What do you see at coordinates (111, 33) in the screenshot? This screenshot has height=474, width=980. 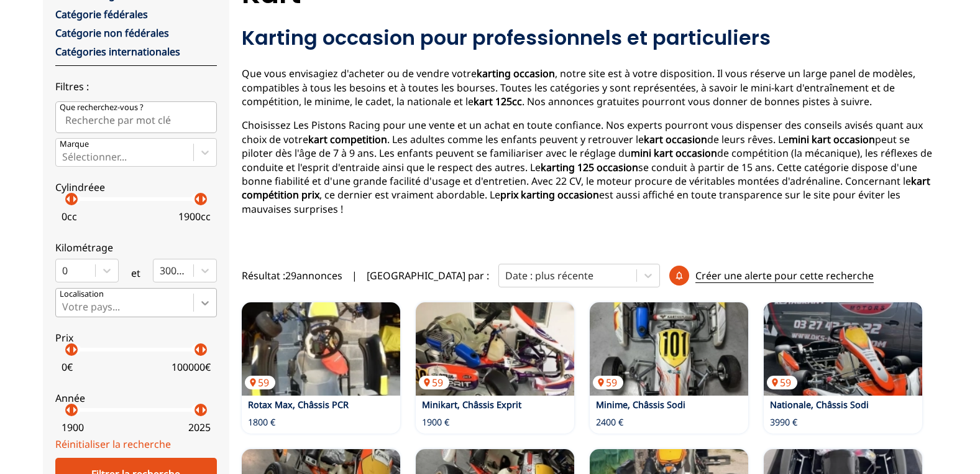 I see `a: Catégorie non fédérales` at bounding box center [111, 33].